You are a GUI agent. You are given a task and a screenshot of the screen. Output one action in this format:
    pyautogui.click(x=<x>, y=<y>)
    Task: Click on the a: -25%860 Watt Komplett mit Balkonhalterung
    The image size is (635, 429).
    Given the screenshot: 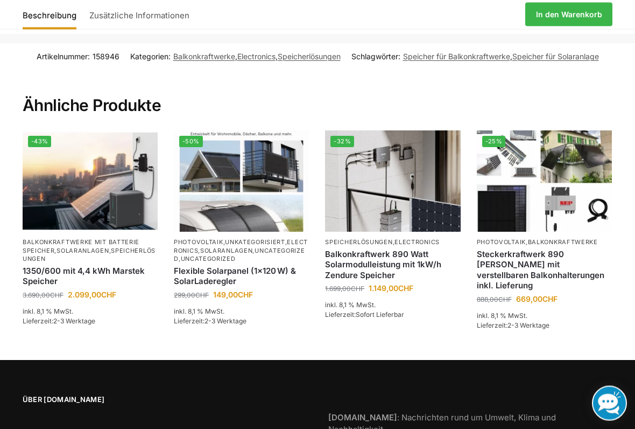 What is the action you would take?
    pyautogui.click(x=544, y=181)
    